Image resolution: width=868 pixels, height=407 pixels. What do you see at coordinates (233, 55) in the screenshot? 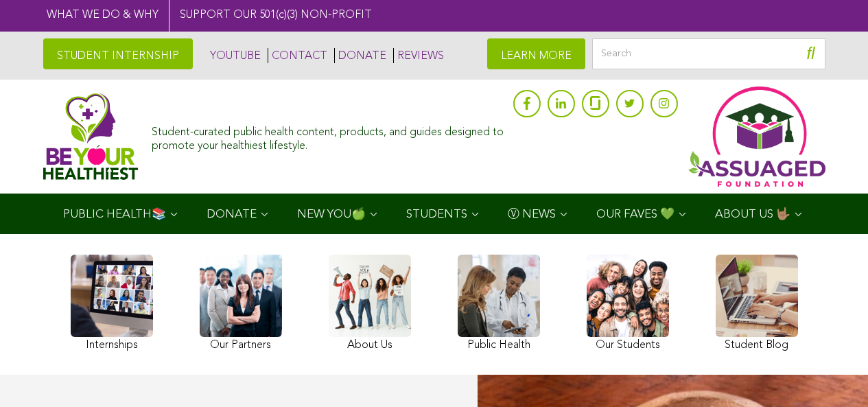
I see `a: YOUTUBE` at bounding box center [233, 55].